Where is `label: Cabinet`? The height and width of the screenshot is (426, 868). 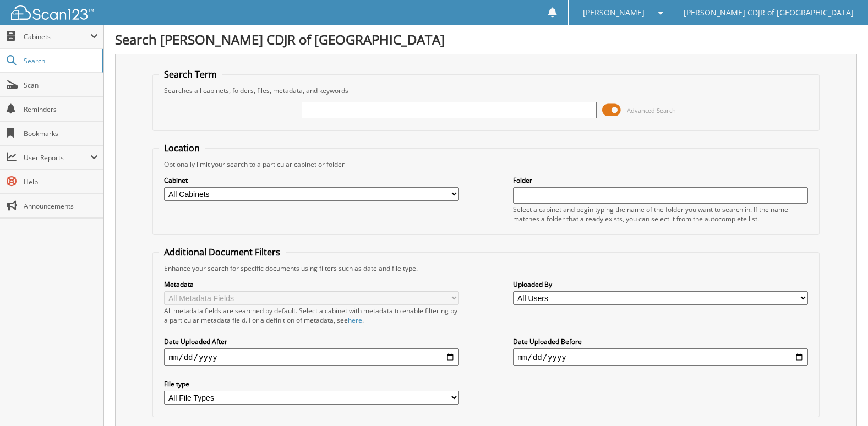
label: Cabinet is located at coordinates (311, 180).